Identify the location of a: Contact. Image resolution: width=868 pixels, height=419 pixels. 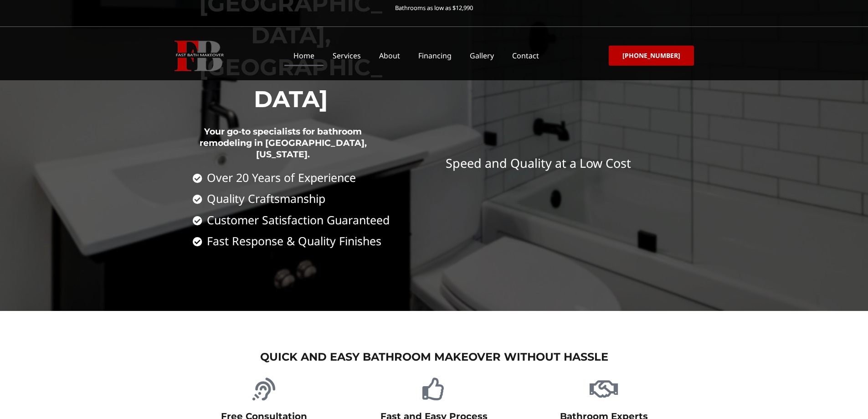
(525, 56).